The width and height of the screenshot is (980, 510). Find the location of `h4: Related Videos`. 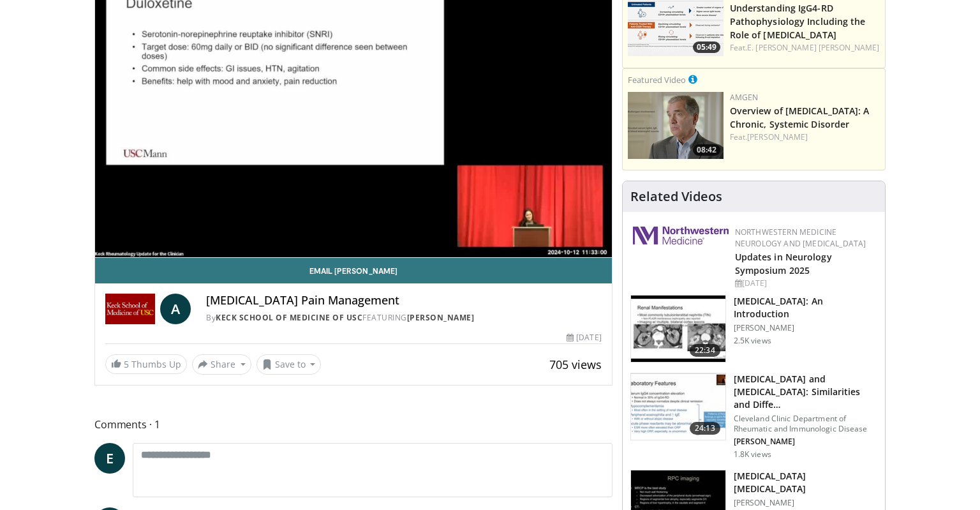

h4: Related Videos is located at coordinates (676, 196).